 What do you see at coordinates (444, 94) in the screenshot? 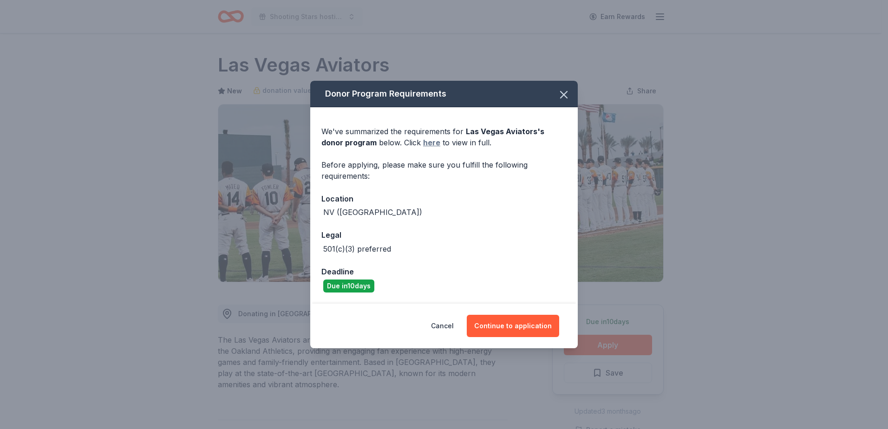
I see `div: Donor Program Requirements` at bounding box center [444, 94].